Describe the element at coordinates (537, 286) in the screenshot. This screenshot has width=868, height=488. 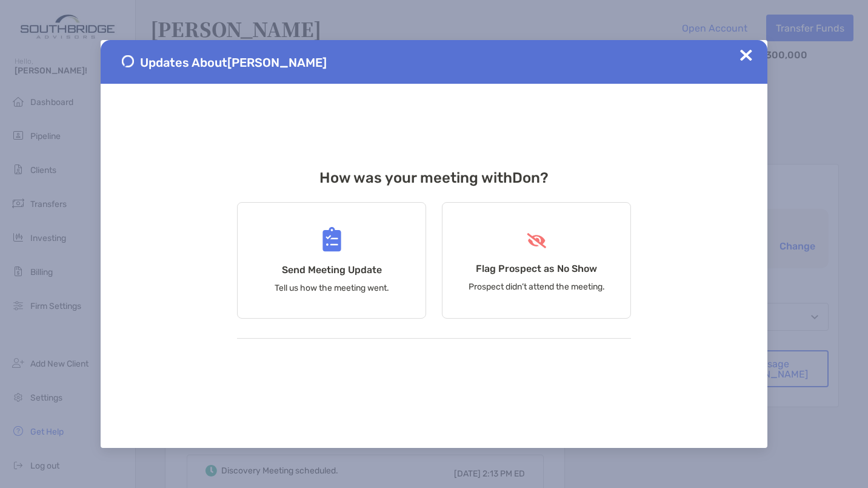
I see `p: Prospect didn’t attend the meeting.` at that location.